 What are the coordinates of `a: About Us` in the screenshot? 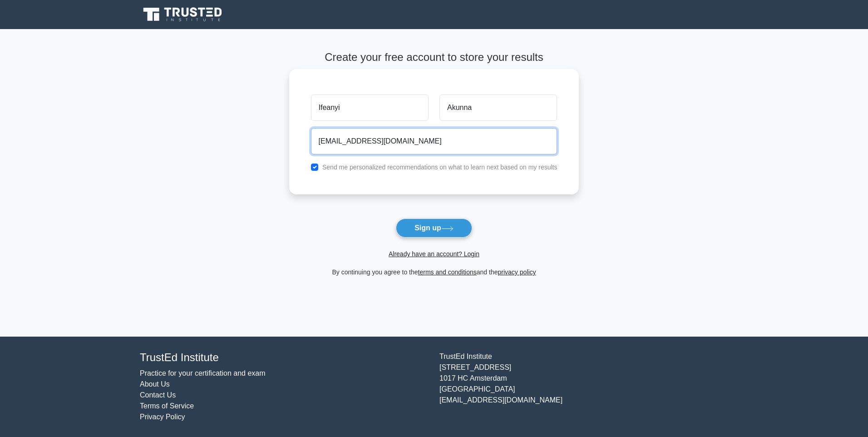 It's located at (154, 384).